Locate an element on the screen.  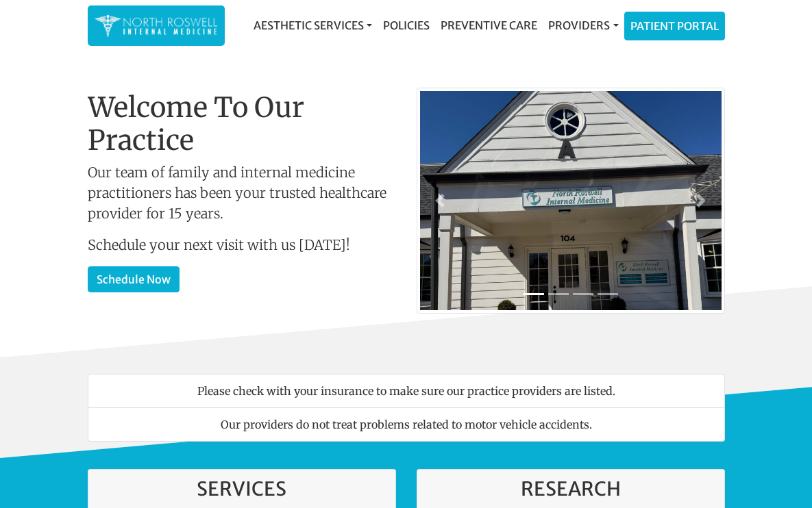
li: Our providers do not treat problems related to motor vehicle accidents. is located at coordinates (406, 424).